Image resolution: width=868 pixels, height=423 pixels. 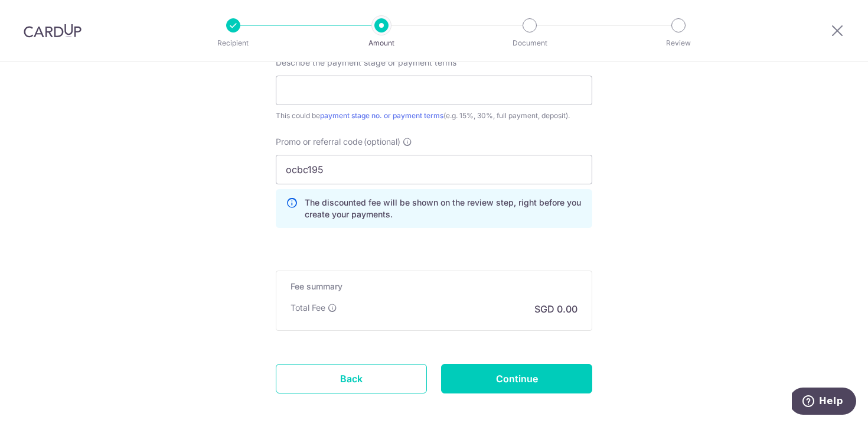 I want to click on p: Review, so click(x=679, y=43).